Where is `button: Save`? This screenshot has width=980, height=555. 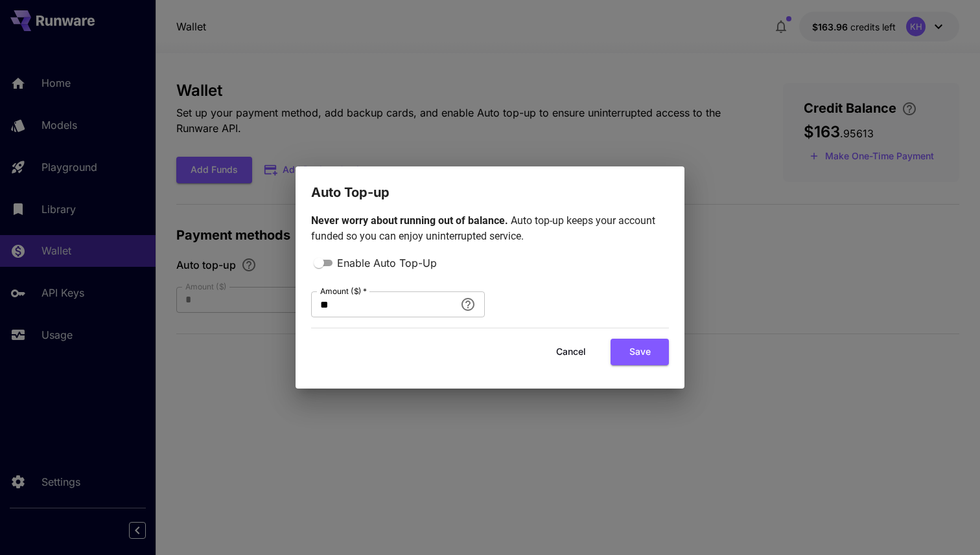 button: Save is located at coordinates (640, 352).